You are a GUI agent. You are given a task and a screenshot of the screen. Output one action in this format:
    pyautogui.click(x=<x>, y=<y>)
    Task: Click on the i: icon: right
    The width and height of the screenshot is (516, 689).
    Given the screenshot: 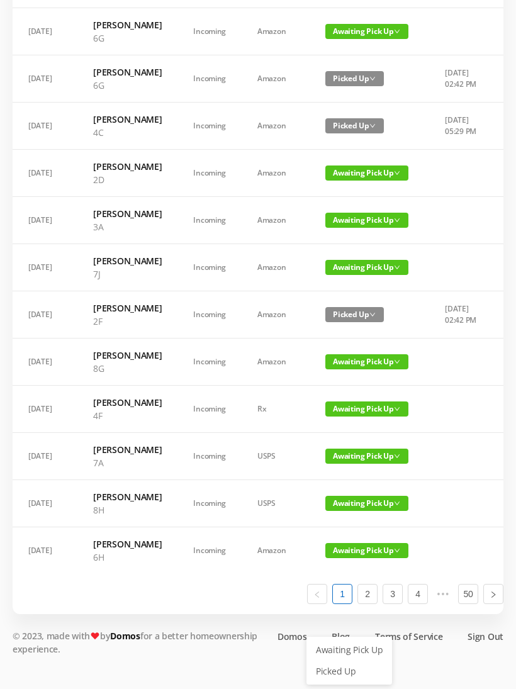 What is the action you would take?
    pyautogui.click(x=493, y=594)
    